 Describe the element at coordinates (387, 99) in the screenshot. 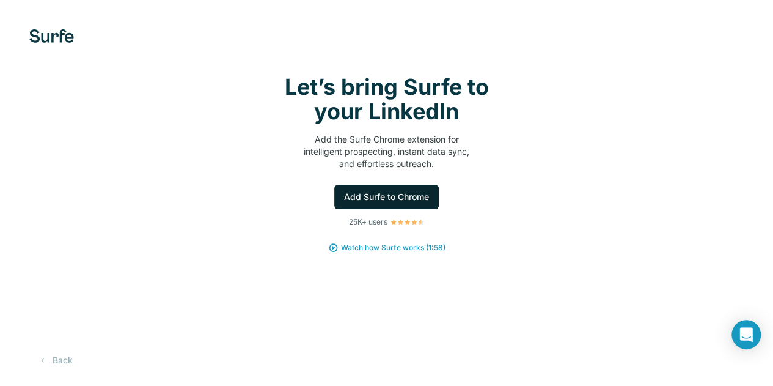

I see `h1: Let’s bring Surfe to your LinkedIn` at that location.